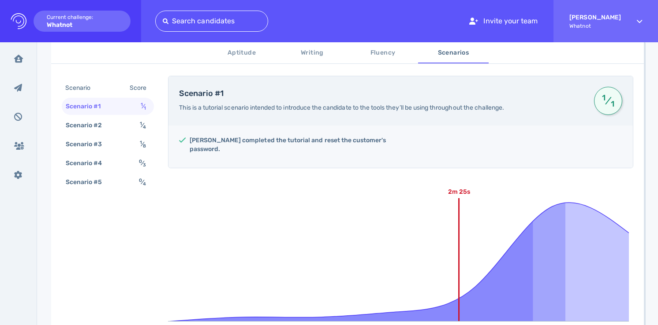 The width and height of the screenshot is (658, 325). Describe the element at coordinates (453, 53) in the screenshot. I see `span: Scenarios` at that location.